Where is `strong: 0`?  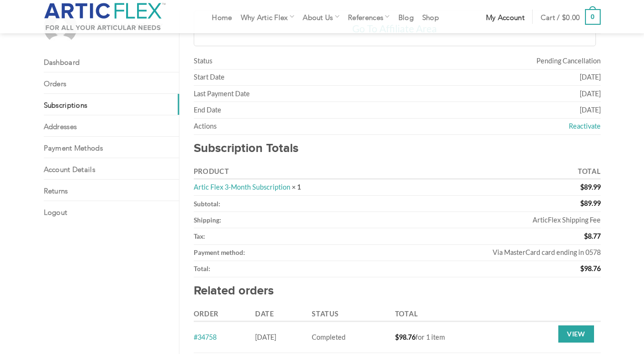
strong: 0 is located at coordinates (593, 16).